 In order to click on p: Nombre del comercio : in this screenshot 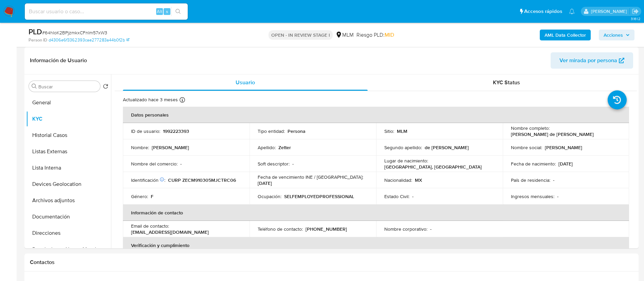, I will do `click(154, 163)`.